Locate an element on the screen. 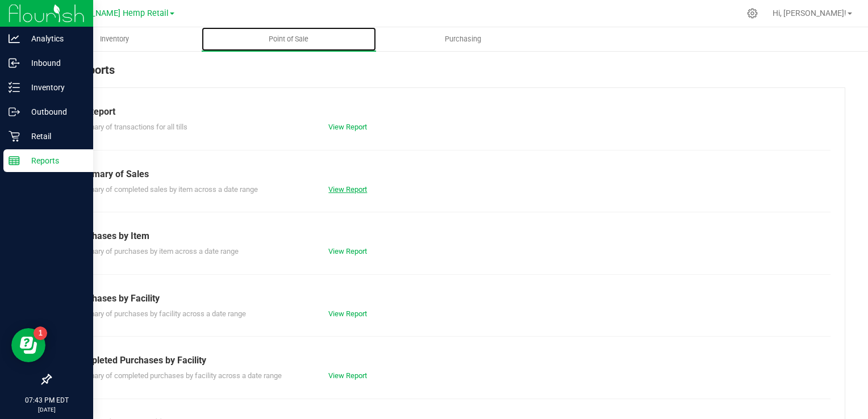  div: Summary of Sales is located at coordinates (448, 174).